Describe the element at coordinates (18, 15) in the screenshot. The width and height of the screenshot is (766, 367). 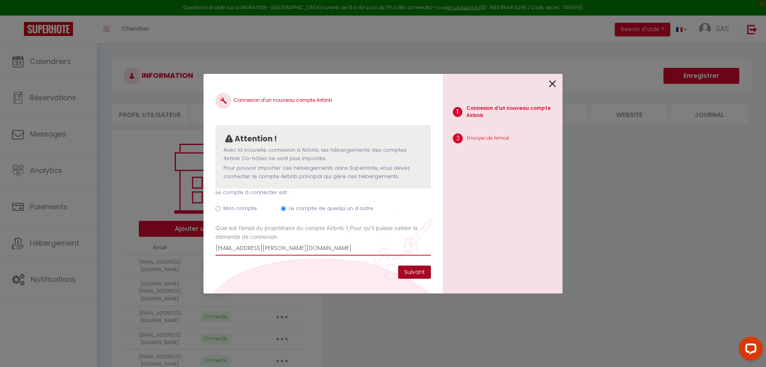
I see `button: Open LiveChat chat widget` at that location.